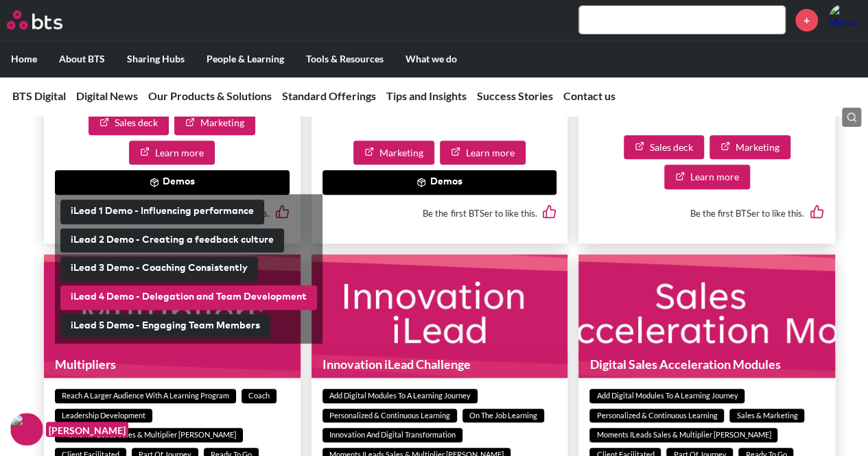 The width and height of the screenshot is (868, 456). I want to click on a: Tips and Insights, so click(426, 96).